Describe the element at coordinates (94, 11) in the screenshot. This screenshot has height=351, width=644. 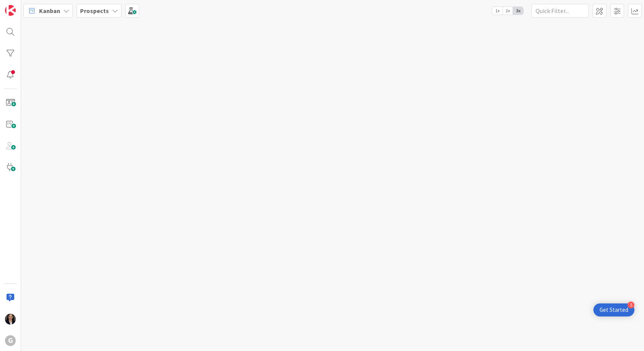
I see `b: Prospects` at that location.